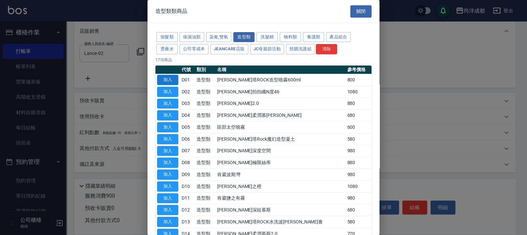 This screenshot has height=235, width=527. I want to click on button: 產品組合, so click(338, 37).